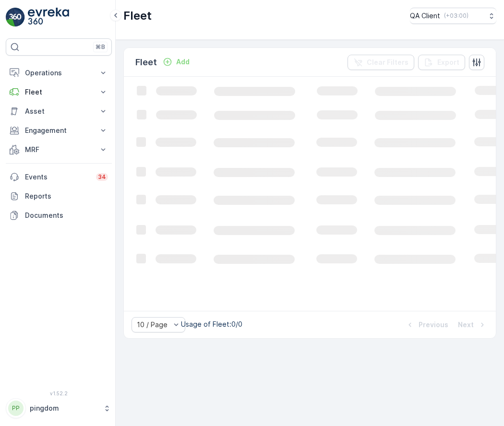 The width and height of the screenshot is (504, 426). Describe the element at coordinates (58, 111) in the screenshot. I see `button: Asset` at that location.